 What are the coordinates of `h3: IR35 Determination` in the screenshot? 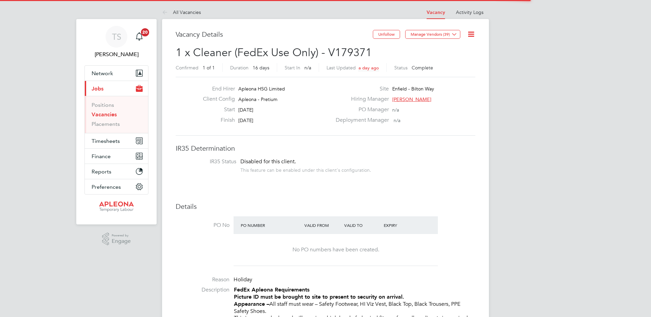 It's located at (325, 148).